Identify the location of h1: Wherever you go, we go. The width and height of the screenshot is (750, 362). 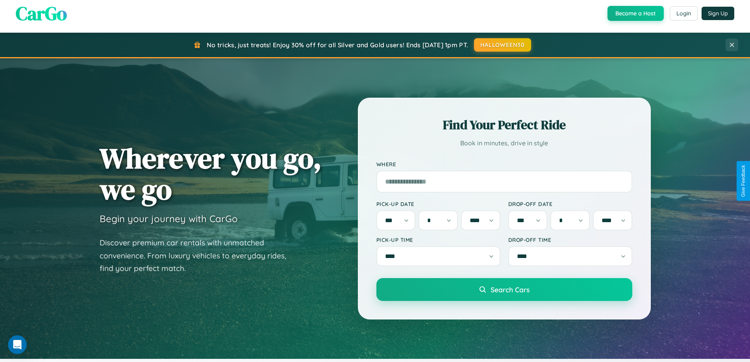
(211, 174).